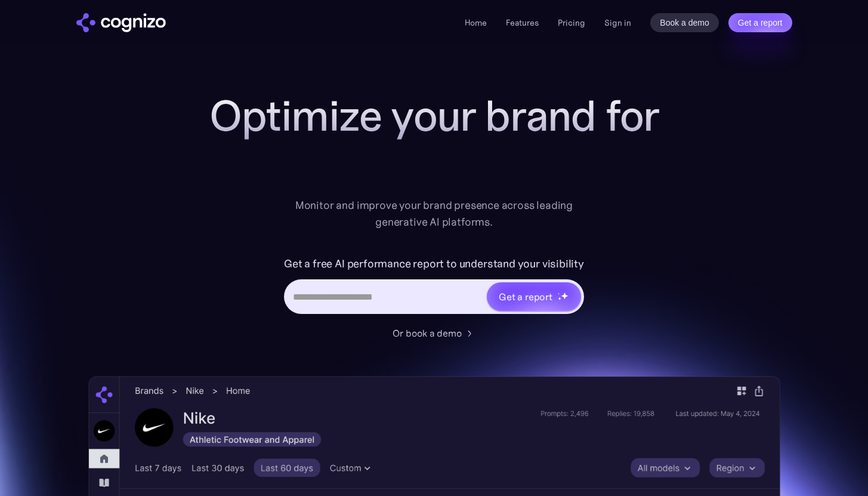  What do you see at coordinates (434, 287) in the screenshot?
I see `form: Hero URL Input Form` at bounding box center [434, 287].